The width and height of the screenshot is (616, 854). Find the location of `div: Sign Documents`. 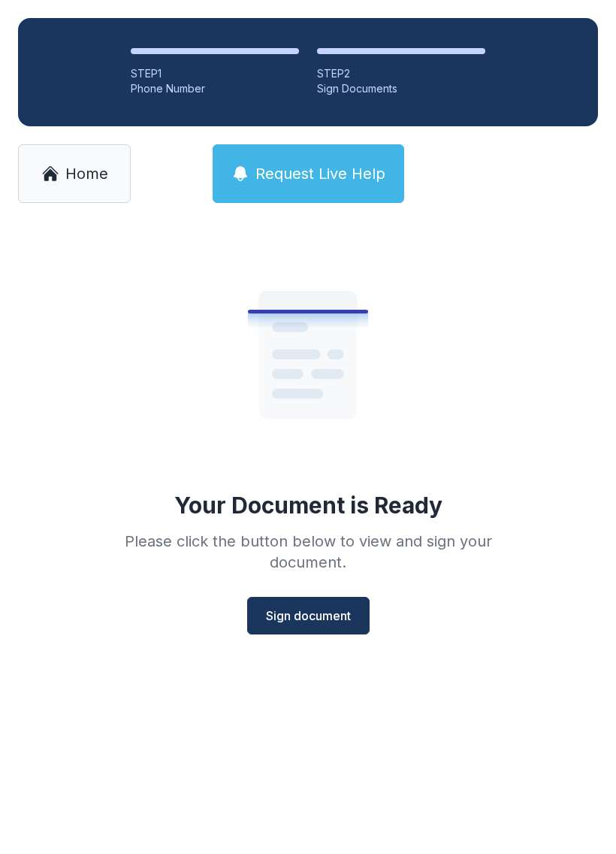

div: Sign Documents is located at coordinates (401, 88).